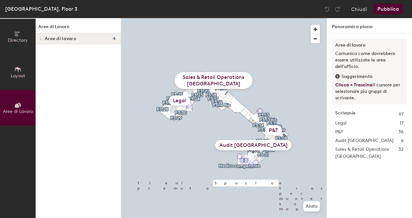 The width and height of the screenshot is (412, 218). What do you see at coordinates (60, 39) in the screenshot?
I see `span: Aree di lavoro` at bounding box center [60, 39].